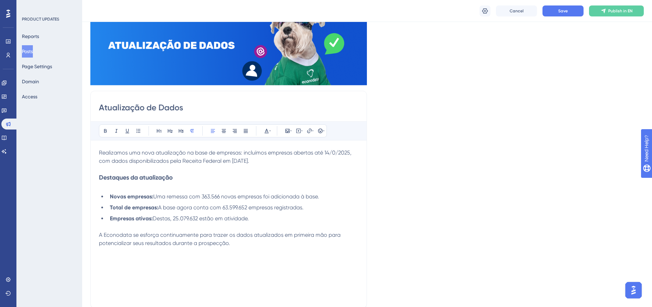 This screenshot has height=307, width=652. Describe the element at coordinates (563, 11) in the screenshot. I see `span: Save` at that location.